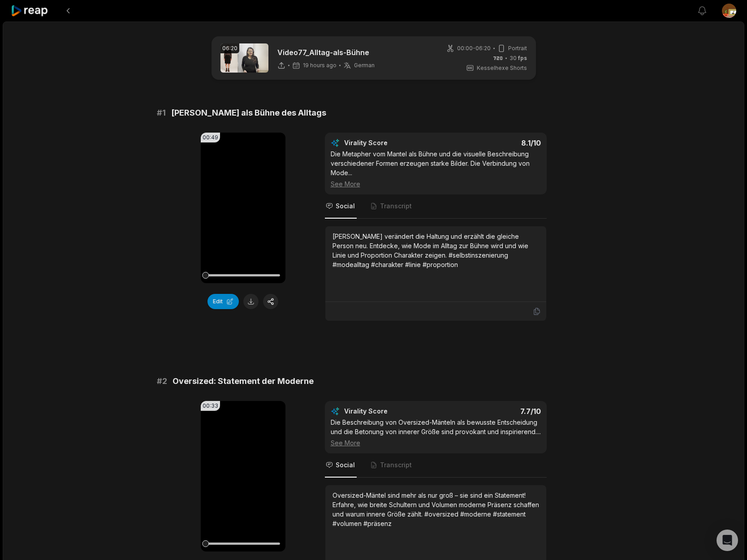 The width and height of the screenshot is (747, 560). I want to click on span: 00:00 - 06:20, so click(473, 48).